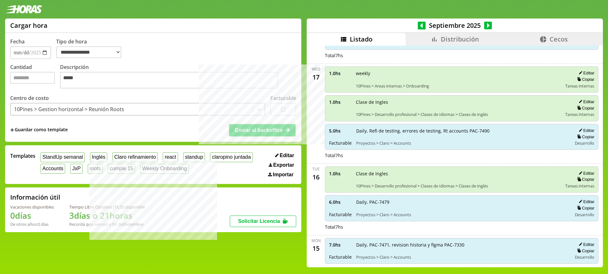 The image size is (608, 274). I want to click on button: Claro refinamiento, so click(135, 157).